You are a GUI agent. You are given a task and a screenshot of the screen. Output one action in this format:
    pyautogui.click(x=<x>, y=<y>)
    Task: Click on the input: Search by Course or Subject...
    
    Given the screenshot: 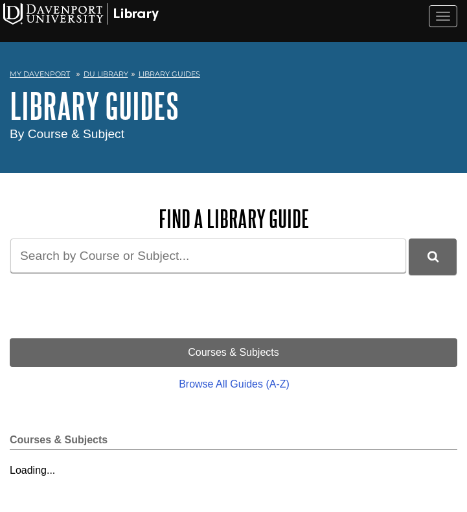 What is the action you would take?
    pyautogui.click(x=208, y=255)
    